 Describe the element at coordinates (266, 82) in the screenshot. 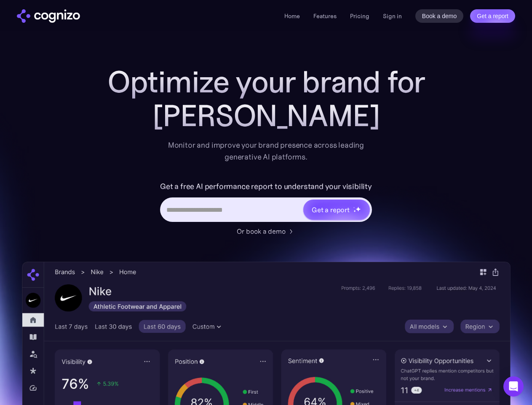

I see `h1: Optimize your brand for` at that location.